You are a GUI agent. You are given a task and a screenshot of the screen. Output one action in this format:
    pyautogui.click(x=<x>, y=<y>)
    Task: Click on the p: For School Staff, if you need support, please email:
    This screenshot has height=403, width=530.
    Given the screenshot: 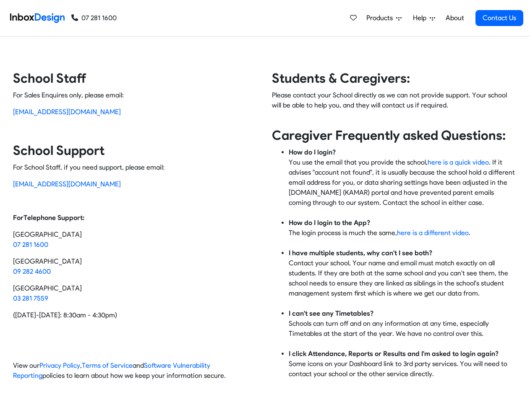 What is the action you would take?
    pyautogui.click(x=135, y=167)
    